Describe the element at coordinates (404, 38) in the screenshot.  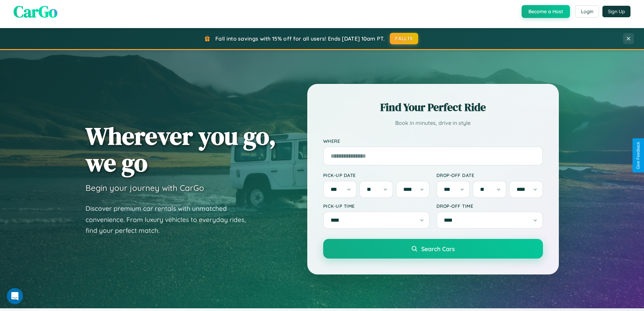
I see `button: FALL15` at that location.